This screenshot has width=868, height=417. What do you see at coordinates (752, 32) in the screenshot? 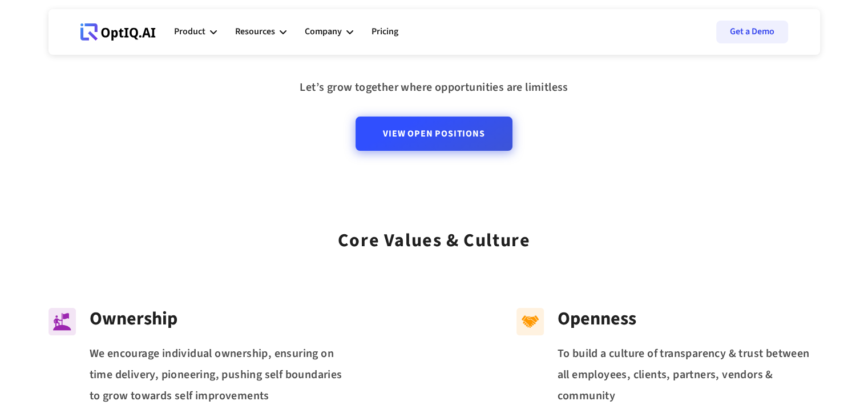
I see `a: Get a Demo` at bounding box center [752, 32].